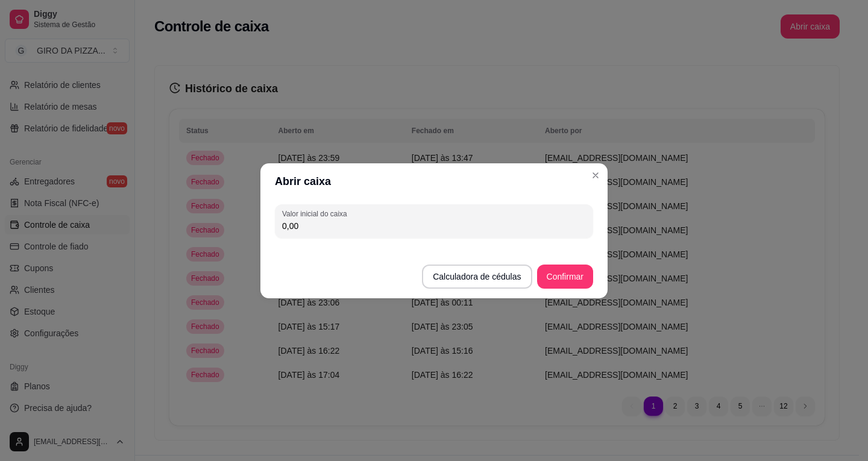 The width and height of the screenshot is (868, 461). I want to click on label: Valor inicial do caixa, so click(316, 213).